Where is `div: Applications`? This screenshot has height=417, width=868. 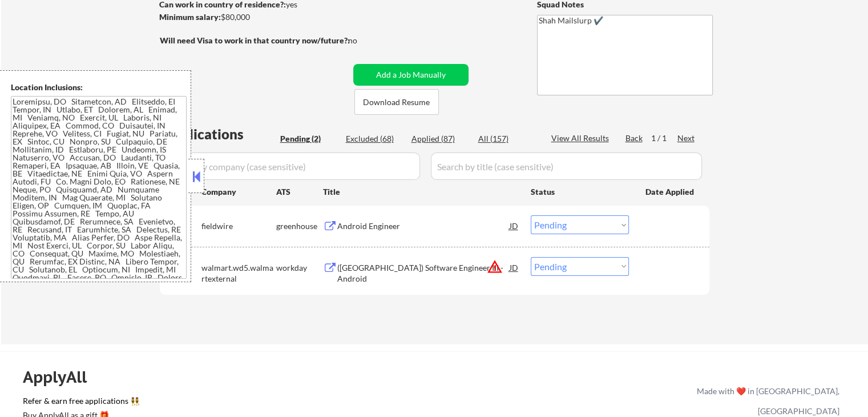 div: Applications is located at coordinates (220, 134).